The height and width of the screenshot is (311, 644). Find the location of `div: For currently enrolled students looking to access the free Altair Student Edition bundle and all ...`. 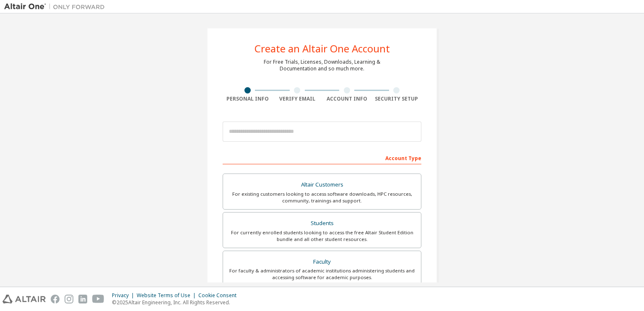

div: For currently enrolled students looking to access the free Altair Student Edition bundle and all ... is located at coordinates (322, 236).